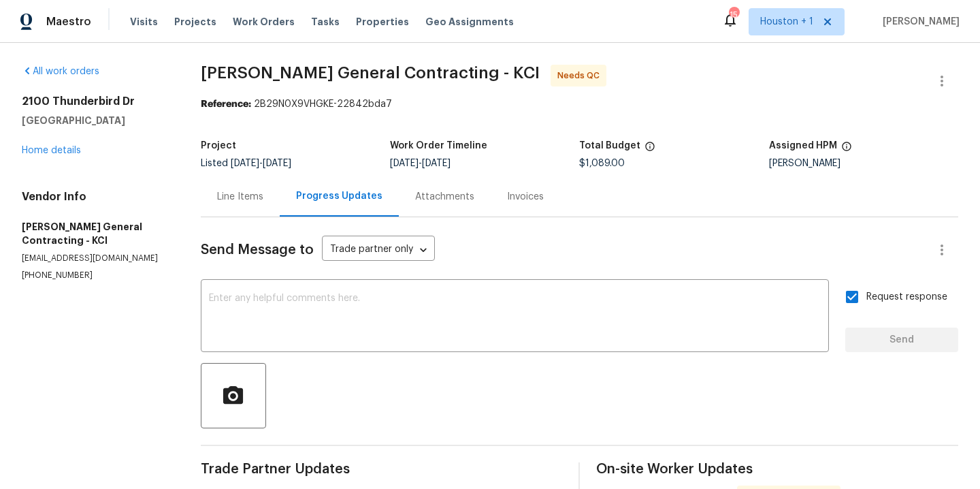 The width and height of the screenshot is (980, 489). Describe the element at coordinates (438, 146) in the screenshot. I see `h5: Work Order Timeline` at that location.